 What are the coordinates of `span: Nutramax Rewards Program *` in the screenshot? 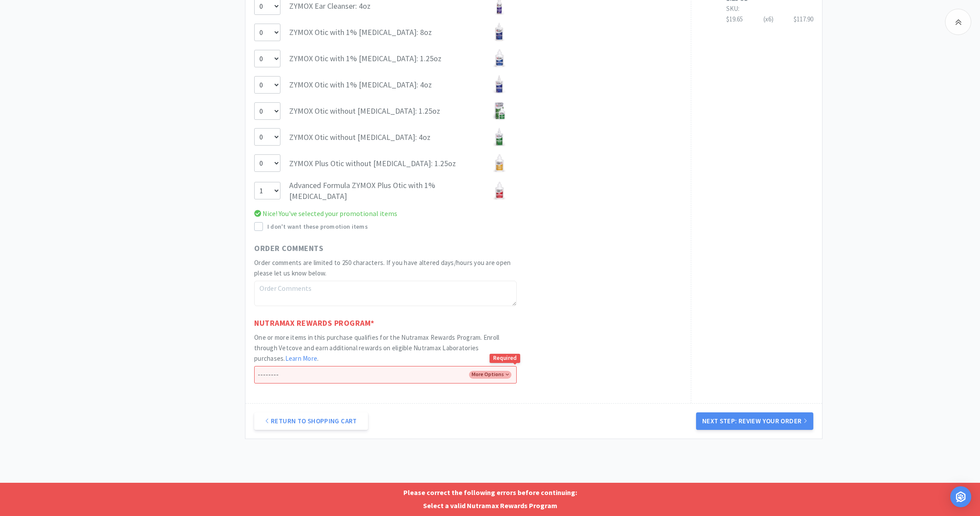 It's located at (314, 323).